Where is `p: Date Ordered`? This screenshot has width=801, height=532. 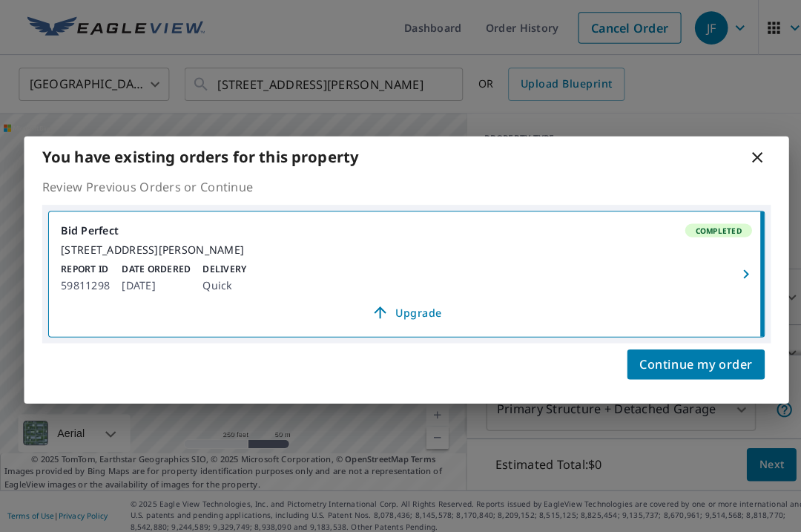 p: Date Ordered is located at coordinates (154, 266).